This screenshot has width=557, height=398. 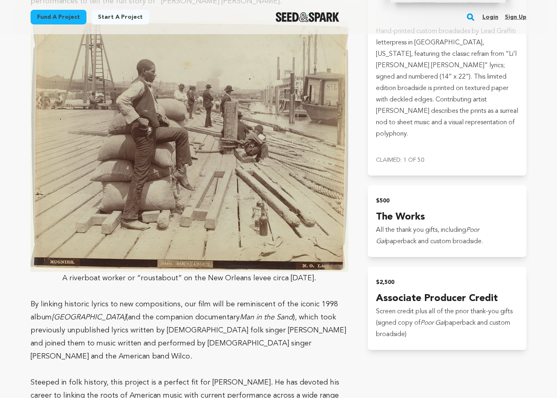 I want to click on a: Start a project, so click(x=120, y=17).